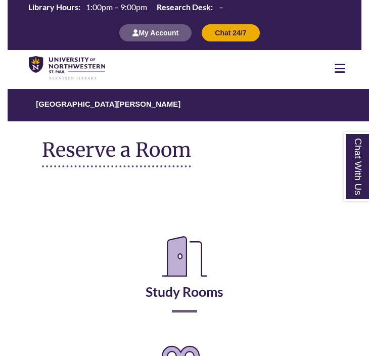 The height and width of the screenshot is (356, 369). What do you see at coordinates (53, 7) in the screenshot?
I see `th: Library Hours:` at bounding box center [53, 7].